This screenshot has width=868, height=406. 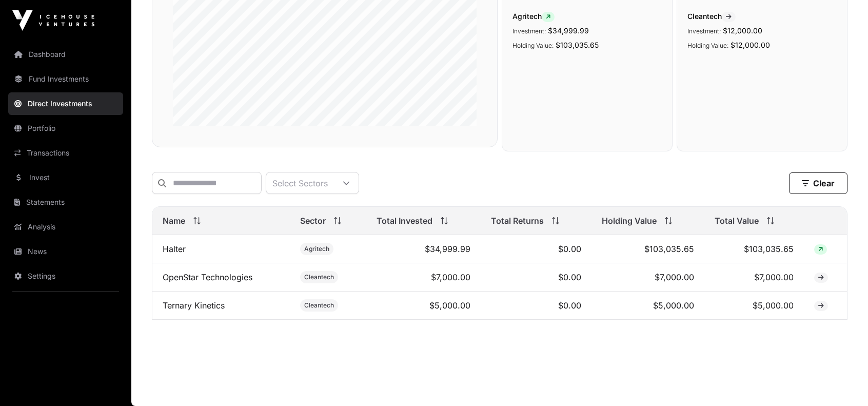 What do you see at coordinates (423, 249) in the screenshot?
I see `td: $34,999.99` at bounding box center [423, 249].